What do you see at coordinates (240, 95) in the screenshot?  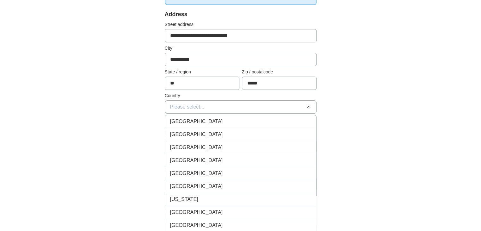 I see `label: Country` at bounding box center [240, 95].